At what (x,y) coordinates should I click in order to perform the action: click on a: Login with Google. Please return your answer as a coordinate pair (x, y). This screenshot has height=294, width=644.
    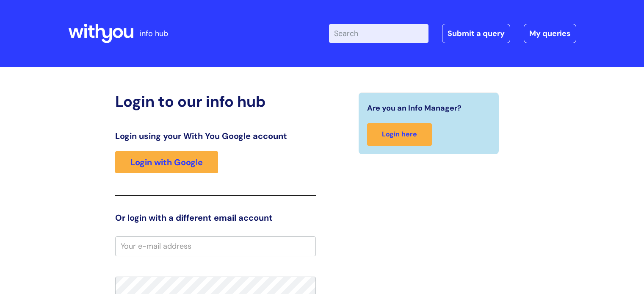
    Looking at the image, I should click on (167, 162).